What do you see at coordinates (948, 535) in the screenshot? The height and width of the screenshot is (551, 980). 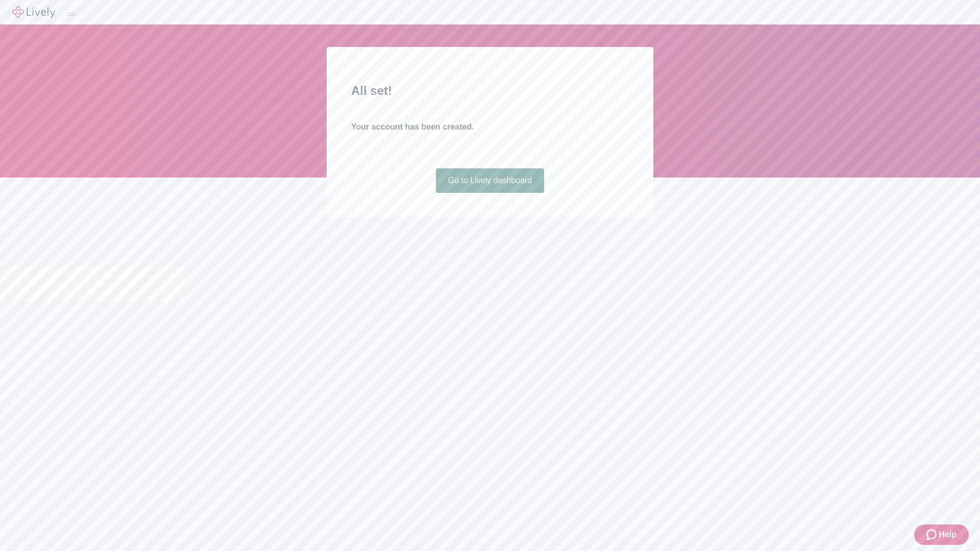 I see `span: Help` at bounding box center [948, 535].